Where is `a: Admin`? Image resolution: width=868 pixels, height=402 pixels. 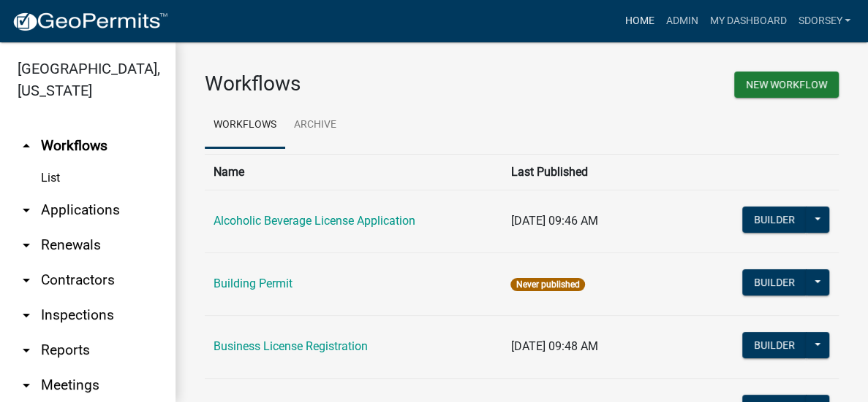 a: Admin is located at coordinates (682, 21).